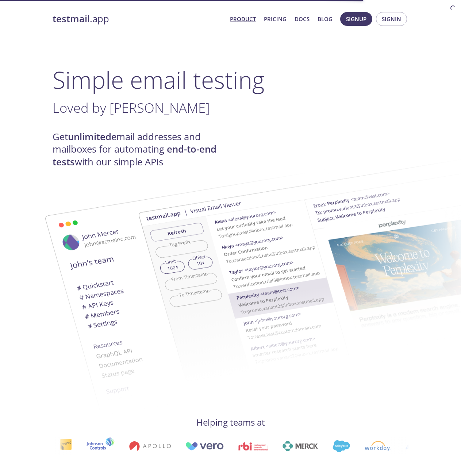  Describe the element at coordinates (337, 446) in the screenshot. I see `img: salesforce` at that location.